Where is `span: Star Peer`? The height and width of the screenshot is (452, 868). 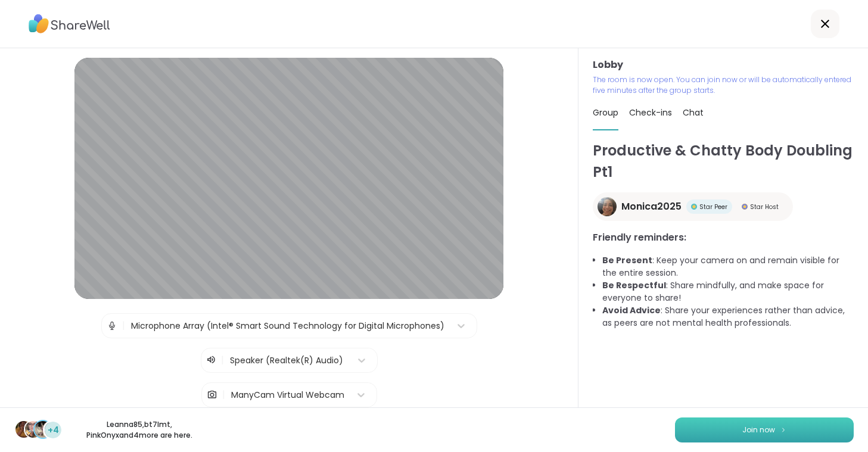 span: Star Peer is located at coordinates (713, 207).